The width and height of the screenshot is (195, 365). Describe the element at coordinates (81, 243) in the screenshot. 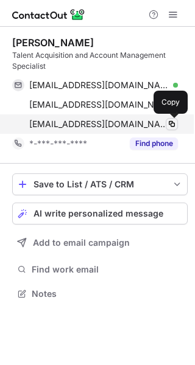

I see `span: Add to email campaign` at that location.